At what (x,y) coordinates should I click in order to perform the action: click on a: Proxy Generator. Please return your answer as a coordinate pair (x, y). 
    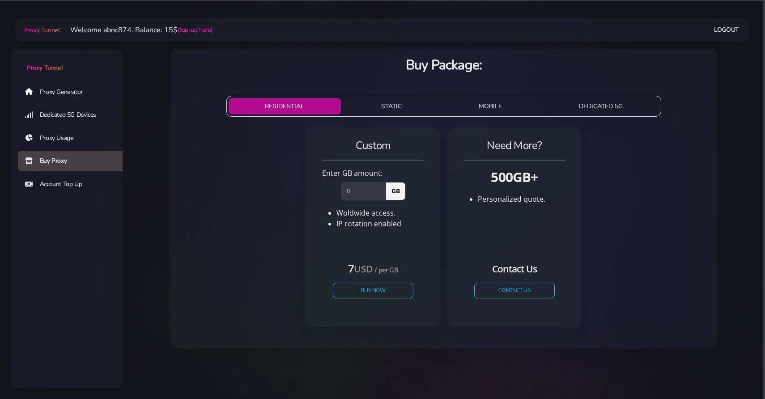
    Looking at the image, I should click on (74, 92).